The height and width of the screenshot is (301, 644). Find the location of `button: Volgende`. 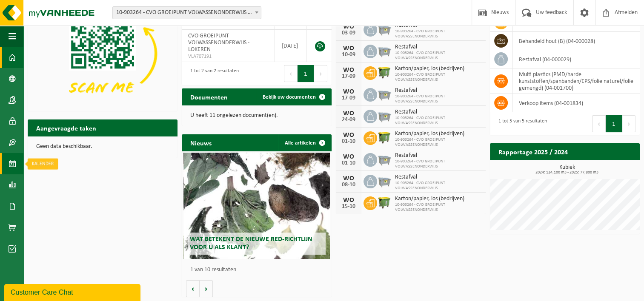

button: Volgende is located at coordinates (206, 289).